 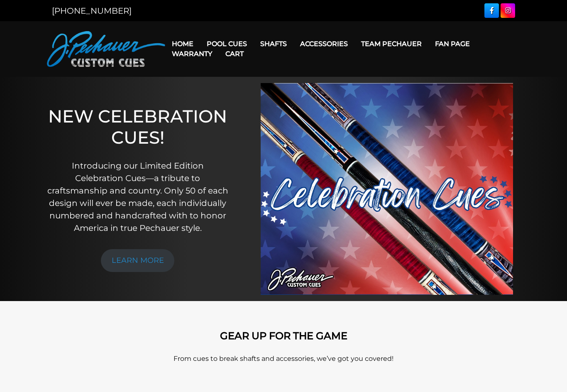 What do you see at coordinates (137, 197) in the screenshot?
I see `p: Introducing our Limited Edition Celebration Cues—a tribute to craftsmanship and country. Only 50 ...` at bounding box center [137, 197].